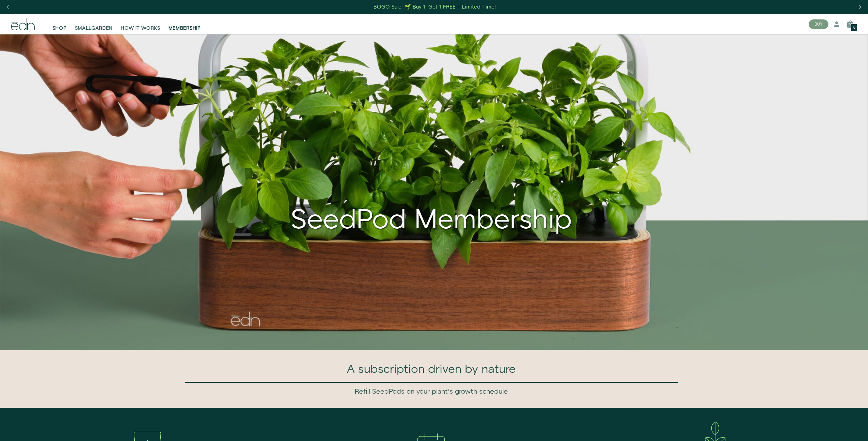 The image size is (868, 441). I want to click on a: SHOP, so click(60, 24).